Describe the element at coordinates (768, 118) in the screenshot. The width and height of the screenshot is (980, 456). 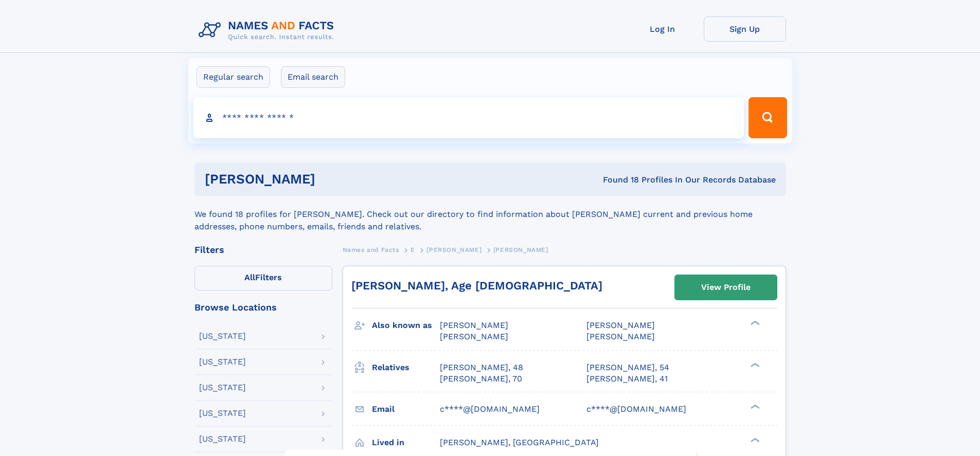
I see `button: Search Button` at that location.